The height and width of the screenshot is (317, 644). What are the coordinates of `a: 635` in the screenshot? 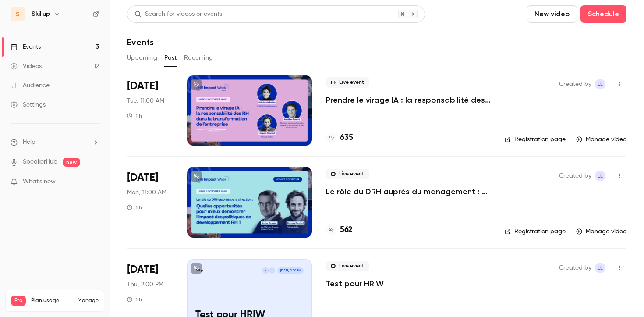 It's located at (339, 137).